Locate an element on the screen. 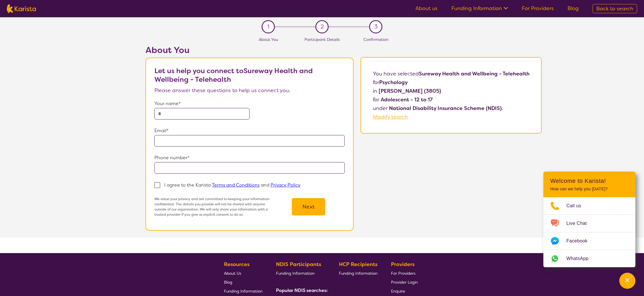 This screenshot has width=644, height=296. span: Confirmation is located at coordinates (375, 40).